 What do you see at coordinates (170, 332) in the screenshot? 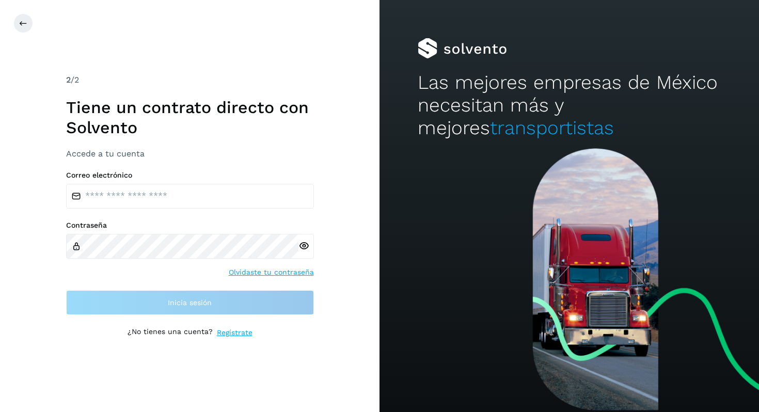
I see `p: ¿No tienes una cuenta?` at bounding box center [170, 332].